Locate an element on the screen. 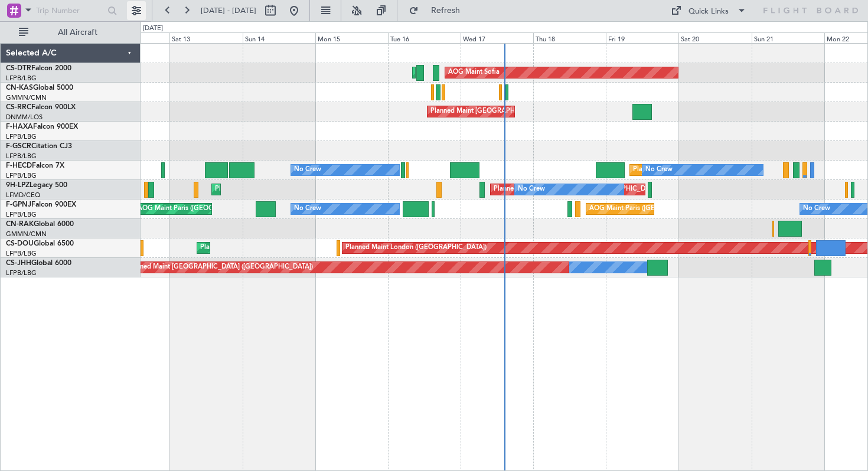 This screenshot has height=471, width=868. a: CS-RRCFalcon 900LX is located at coordinates (41, 107).